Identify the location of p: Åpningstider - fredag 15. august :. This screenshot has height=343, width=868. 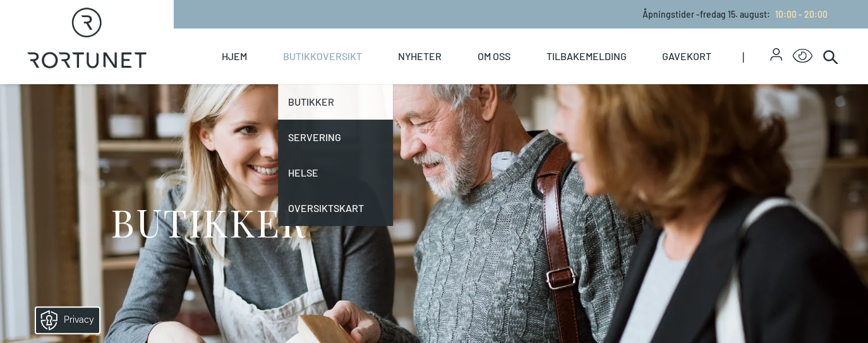
(735, 14).